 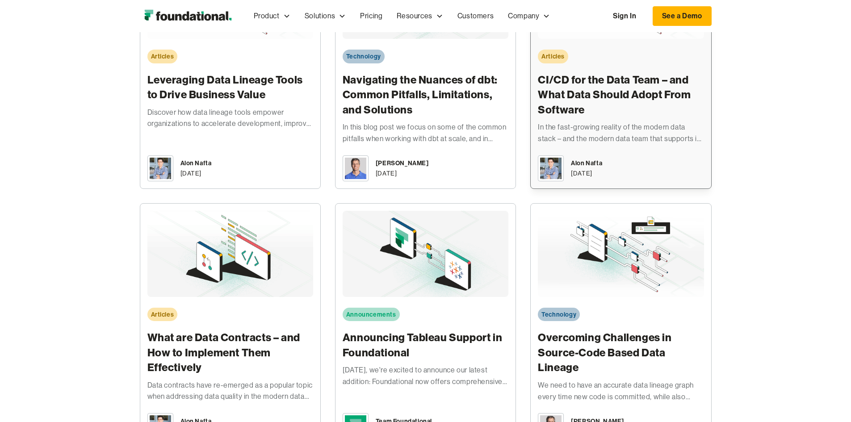 What do you see at coordinates (371, 16) in the screenshot?
I see `a: Pricing` at bounding box center [371, 16].